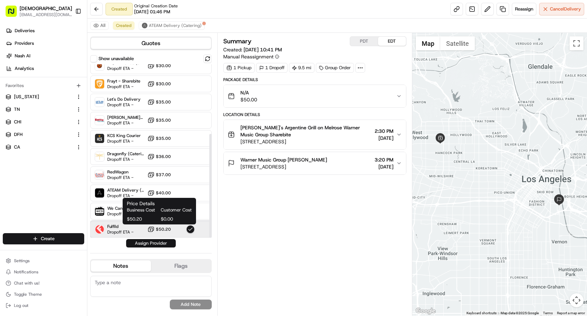 This screenshot has height=316, width=587. I want to click on span: Notifications, so click(26, 272).